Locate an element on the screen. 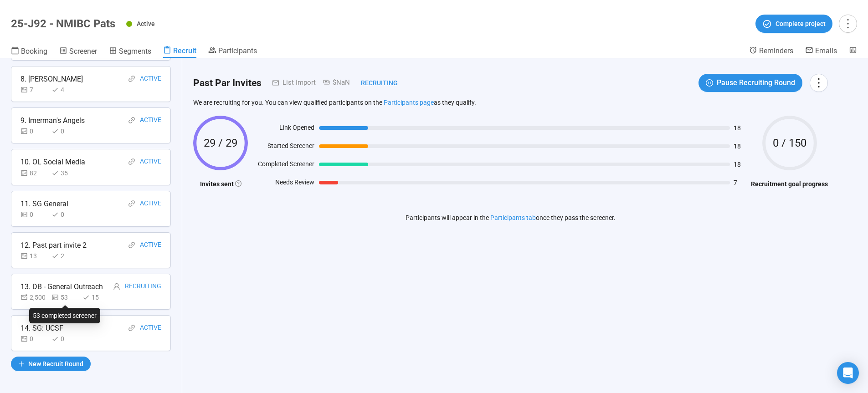 The width and height of the screenshot is (868, 393). span: plus is located at coordinates (21, 364).